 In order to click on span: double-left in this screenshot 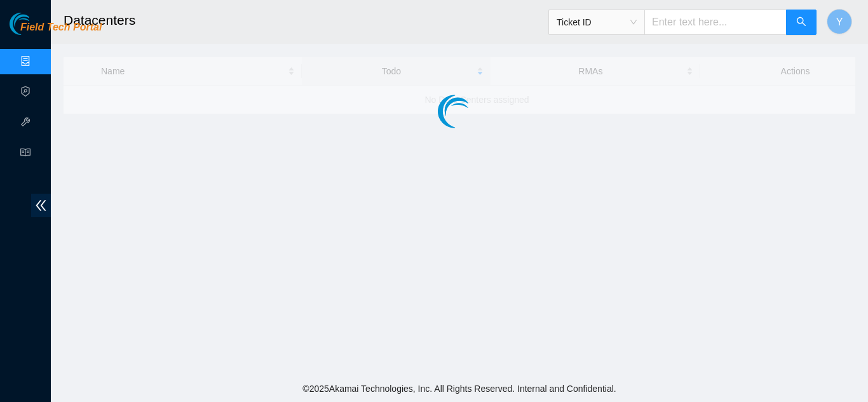, I will do `click(40, 205)`.